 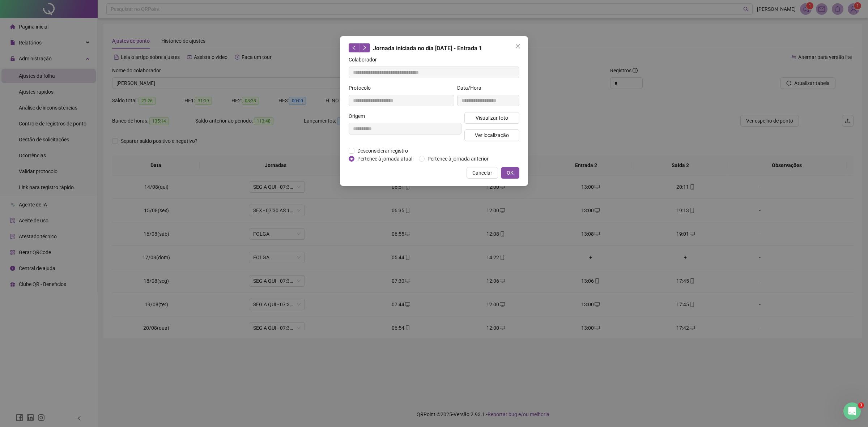 What do you see at coordinates (359, 116) in the screenshot?
I see `label: Origem` at bounding box center [359, 116].